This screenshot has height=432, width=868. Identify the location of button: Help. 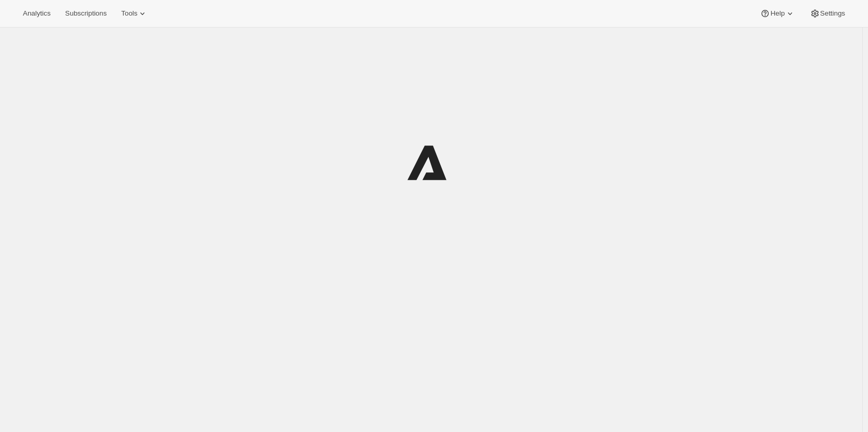
(777, 14).